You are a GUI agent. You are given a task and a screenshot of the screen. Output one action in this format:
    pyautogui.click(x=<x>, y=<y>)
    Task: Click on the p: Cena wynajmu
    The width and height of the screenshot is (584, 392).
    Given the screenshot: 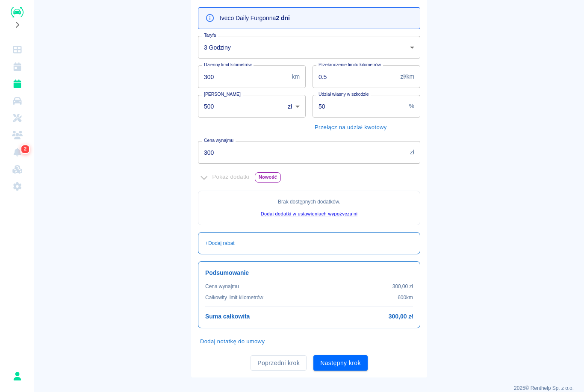 What is the action you would take?
    pyautogui.click(x=222, y=286)
    